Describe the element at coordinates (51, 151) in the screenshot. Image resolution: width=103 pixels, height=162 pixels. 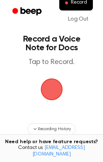
I see `span: Contact us` at that location.